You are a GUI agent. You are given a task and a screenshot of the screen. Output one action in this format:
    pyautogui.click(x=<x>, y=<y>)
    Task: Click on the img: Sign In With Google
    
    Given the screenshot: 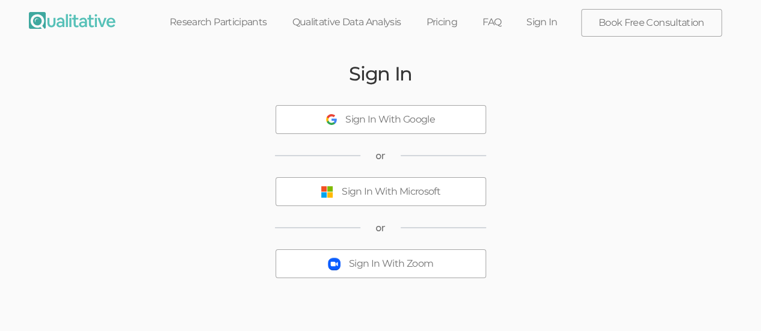 What is the action you would take?
    pyautogui.click(x=331, y=120)
    